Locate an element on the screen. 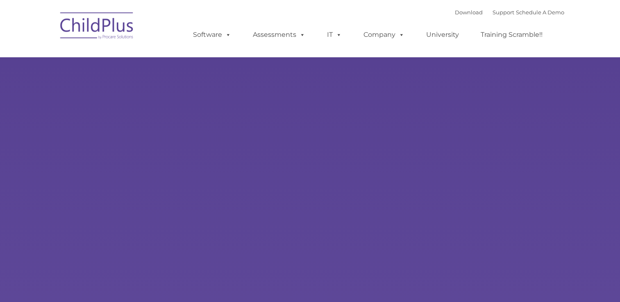 Image resolution: width=620 pixels, height=302 pixels. a: Training Scramble!! is located at coordinates (511, 35).